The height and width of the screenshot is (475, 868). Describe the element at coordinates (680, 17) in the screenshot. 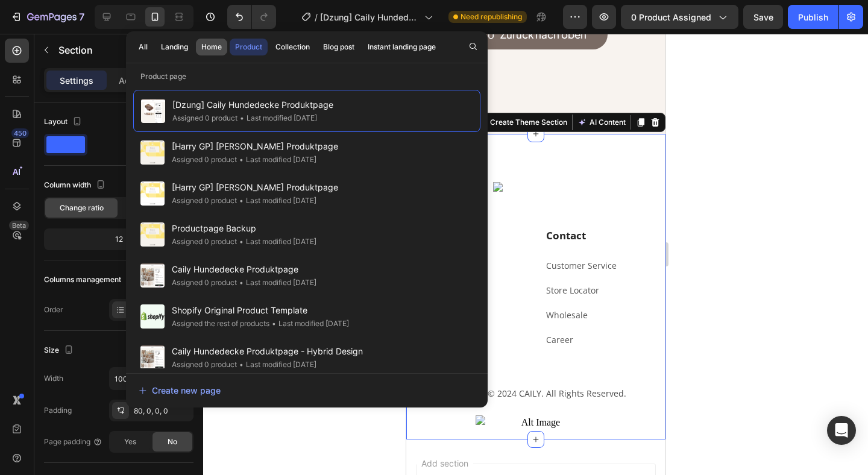

I see `button: 0 product assigned` at that location.